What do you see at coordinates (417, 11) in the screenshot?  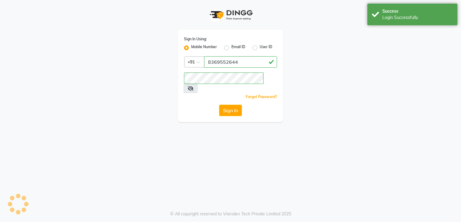 I see `div: Success` at bounding box center [417, 11].